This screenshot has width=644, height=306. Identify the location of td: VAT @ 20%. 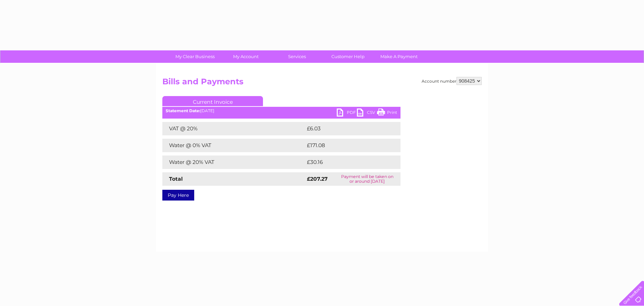
(233, 129).